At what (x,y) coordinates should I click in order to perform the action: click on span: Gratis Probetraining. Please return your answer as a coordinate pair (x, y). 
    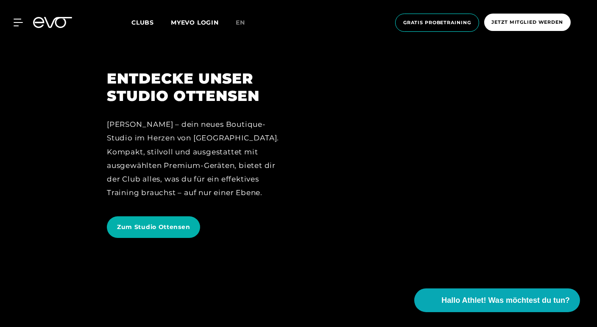
    Looking at the image, I should click on (437, 22).